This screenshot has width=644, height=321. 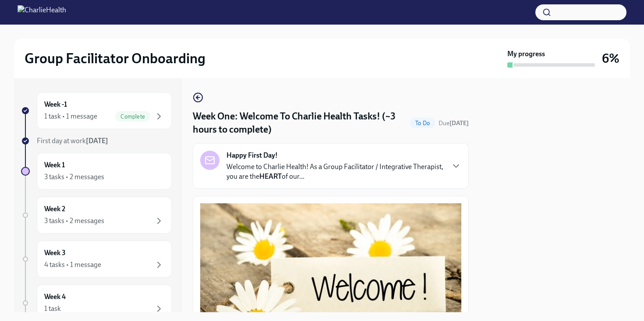 What do you see at coordinates (96, 171) in the screenshot?
I see `a: Week 13 tasks • 2 messages` at bounding box center [96, 171].